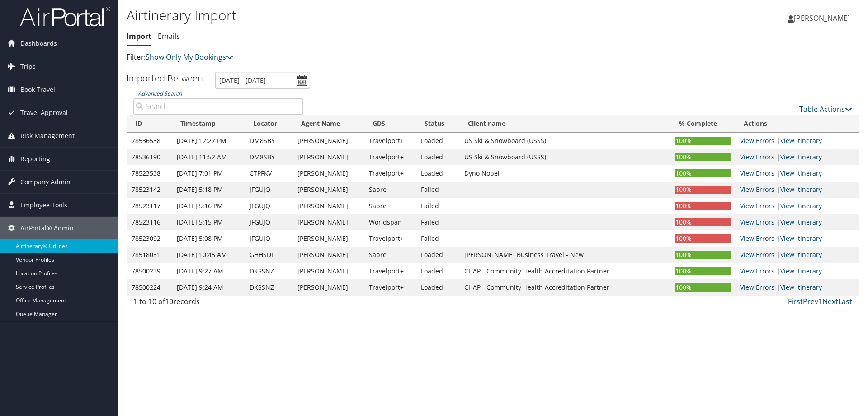 The height and width of the screenshot is (416, 868). I want to click on th: Timestamp: activate to sort column ascending, so click(208, 124).